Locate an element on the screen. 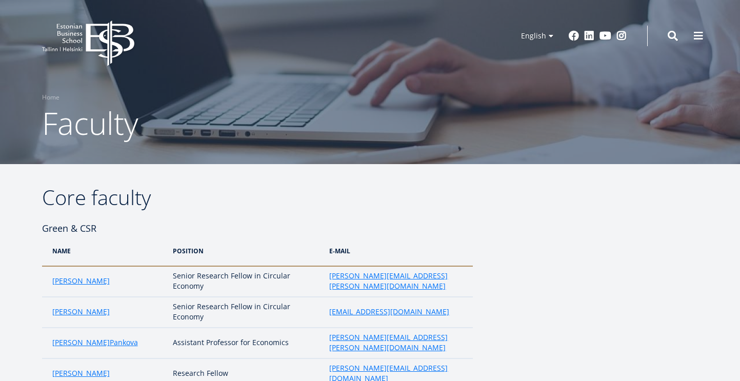 The height and width of the screenshot is (381, 740). td: Assistant Professor for Economics is located at coordinates (246, 343).